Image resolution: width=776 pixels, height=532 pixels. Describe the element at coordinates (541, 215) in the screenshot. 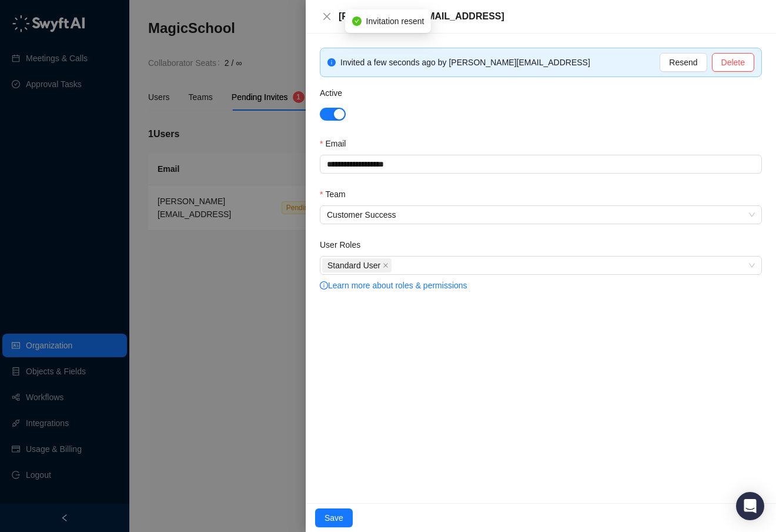

I see `span: Customer Success` at that location.